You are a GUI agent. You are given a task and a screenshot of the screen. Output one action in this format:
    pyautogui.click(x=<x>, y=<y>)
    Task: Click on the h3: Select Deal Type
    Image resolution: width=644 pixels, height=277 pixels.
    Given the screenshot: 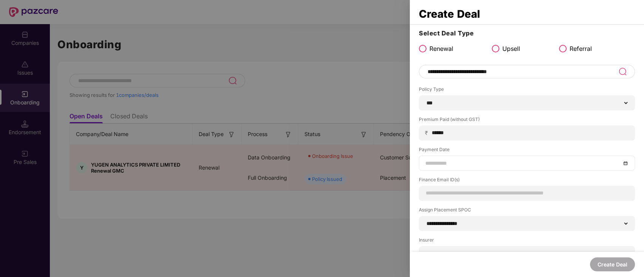 What is the action you would take?
    pyautogui.click(x=527, y=34)
    